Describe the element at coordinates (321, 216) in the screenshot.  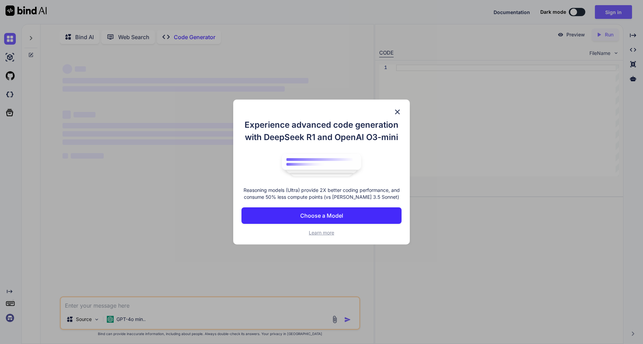
I see `button: Choose a Model` at that location.